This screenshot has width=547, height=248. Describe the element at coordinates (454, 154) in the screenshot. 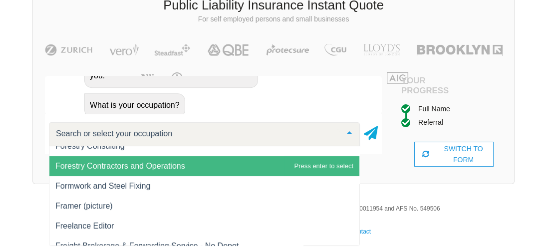

I see `div: SWITCH TO FORM` at that location.